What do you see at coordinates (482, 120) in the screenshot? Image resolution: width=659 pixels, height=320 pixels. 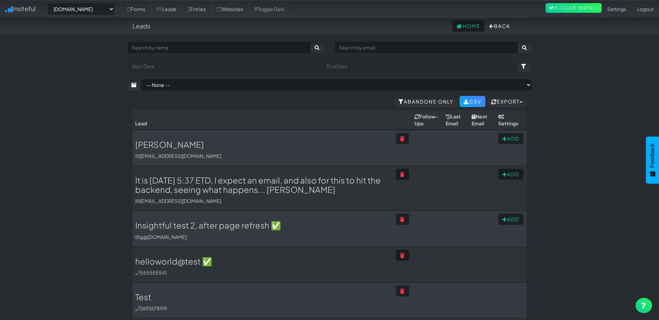 I see `th: Next Email` at bounding box center [482, 120].